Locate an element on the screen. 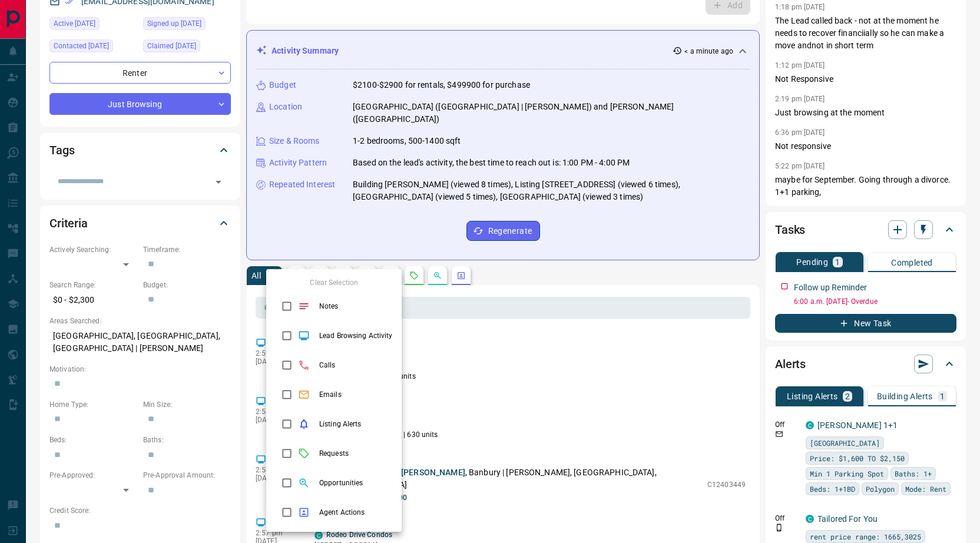  span: Emails is located at coordinates (356, 395).